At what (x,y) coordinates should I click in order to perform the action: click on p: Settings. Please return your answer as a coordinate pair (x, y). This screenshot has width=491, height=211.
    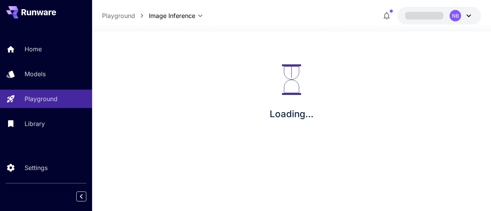
    Looking at the image, I should click on (36, 168).